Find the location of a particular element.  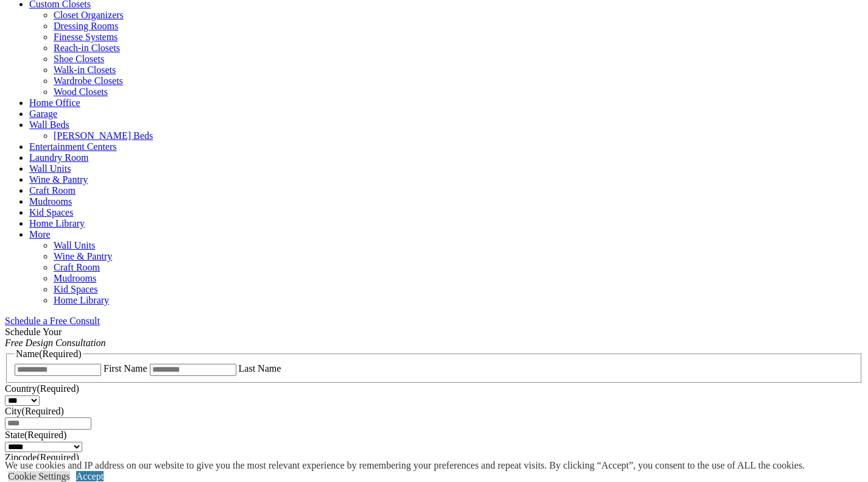

label: First Name is located at coordinates (126, 368).